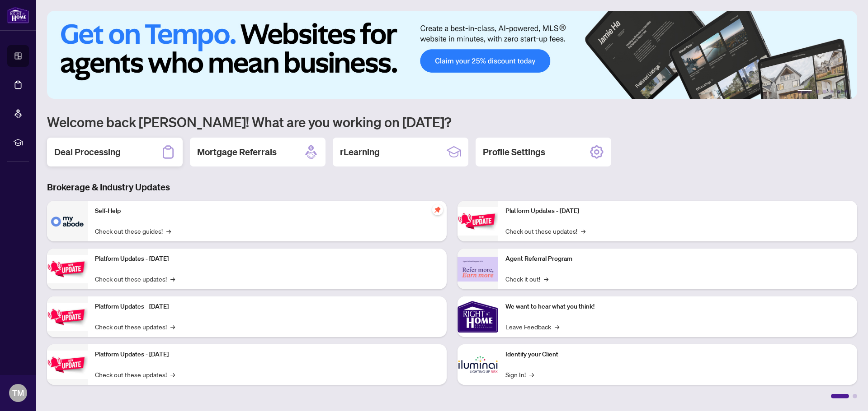 Image resolution: width=868 pixels, height=411 pixels. I want to click on button: Open asap, so click(845, 393).